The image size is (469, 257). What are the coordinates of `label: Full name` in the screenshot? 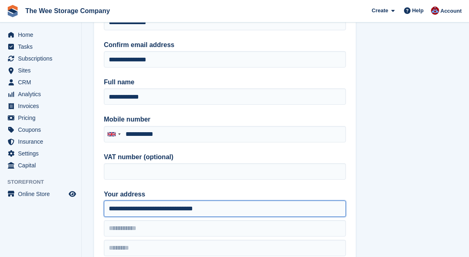 It's located at (225, 82).